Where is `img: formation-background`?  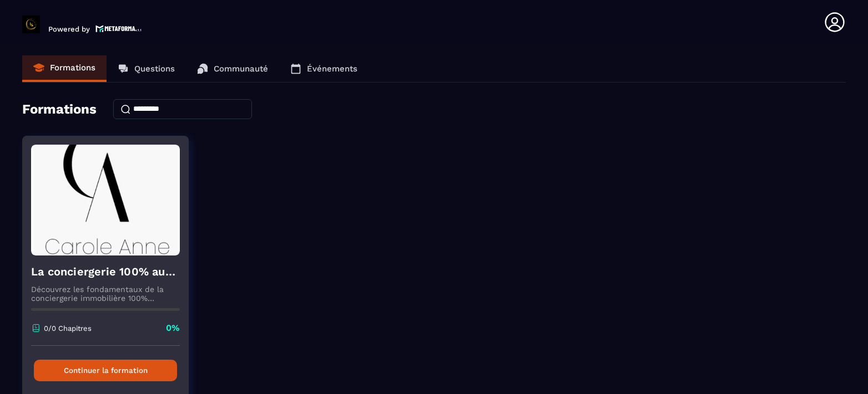 img: formation-background is located at coordinates (106, 200).